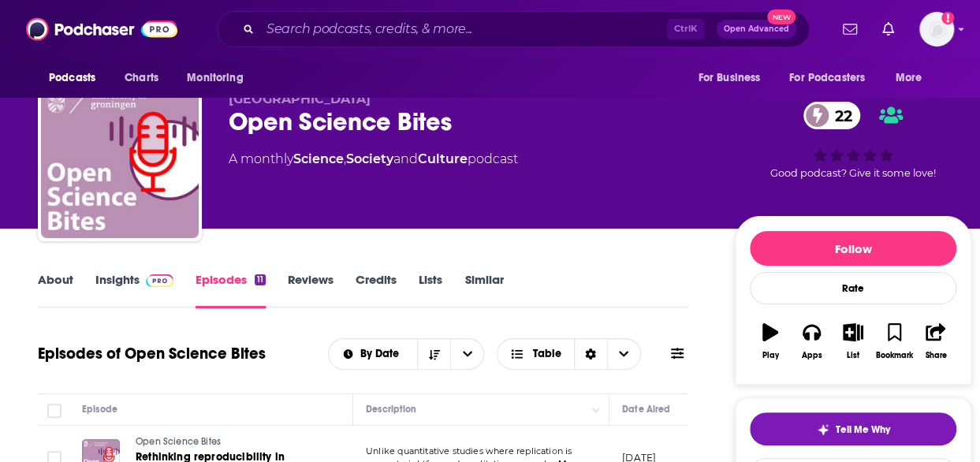 The image size is (980, 462). I want to click on a: Culture, so click(442, 159).